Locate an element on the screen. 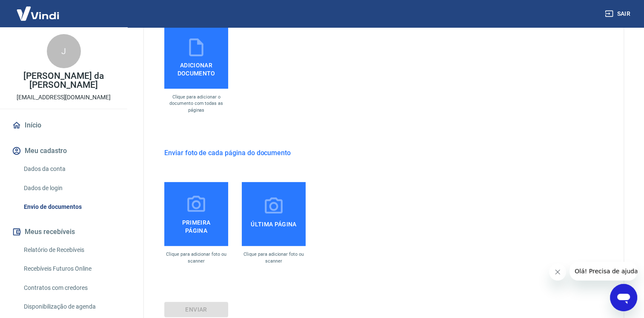  a: Início is located at coordinates (64, 125).